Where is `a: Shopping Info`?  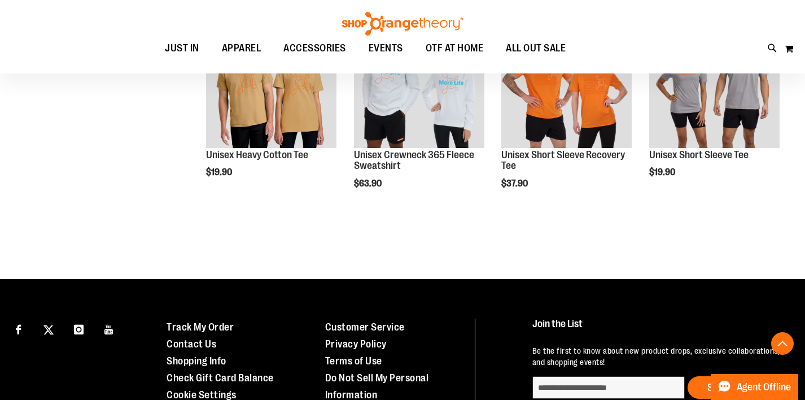 a: Shopping Info is located at coordinates (196, 361).